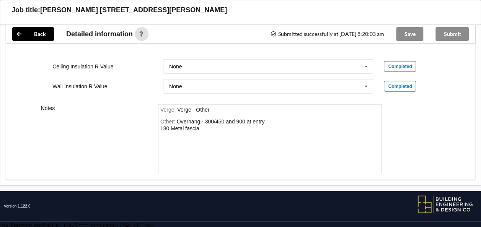 This screenshot has height=227, width=481. I want to click on span: Version:, so click(17, 206).